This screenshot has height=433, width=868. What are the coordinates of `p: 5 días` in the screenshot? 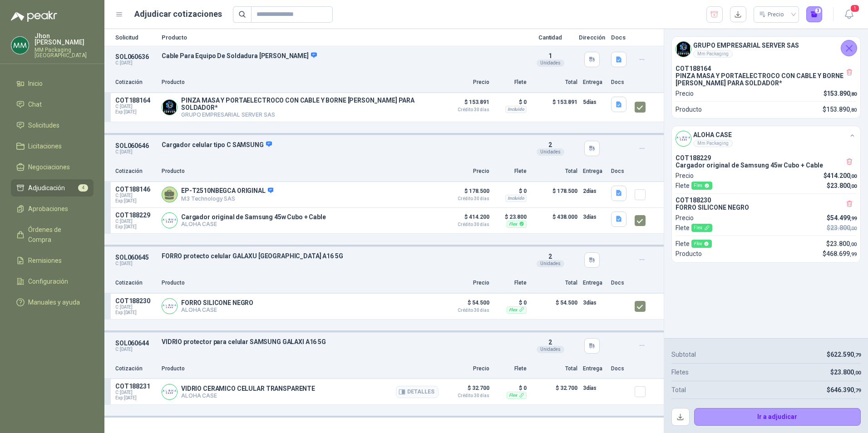 It's located at (594, 102).